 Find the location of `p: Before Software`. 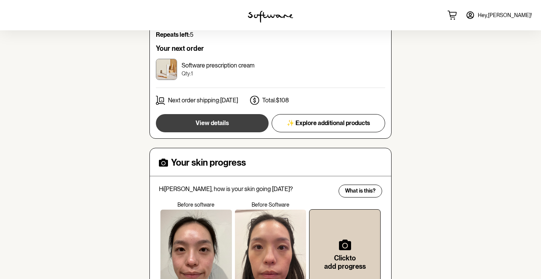

p: Before Software is located at coordinates (271, 204).